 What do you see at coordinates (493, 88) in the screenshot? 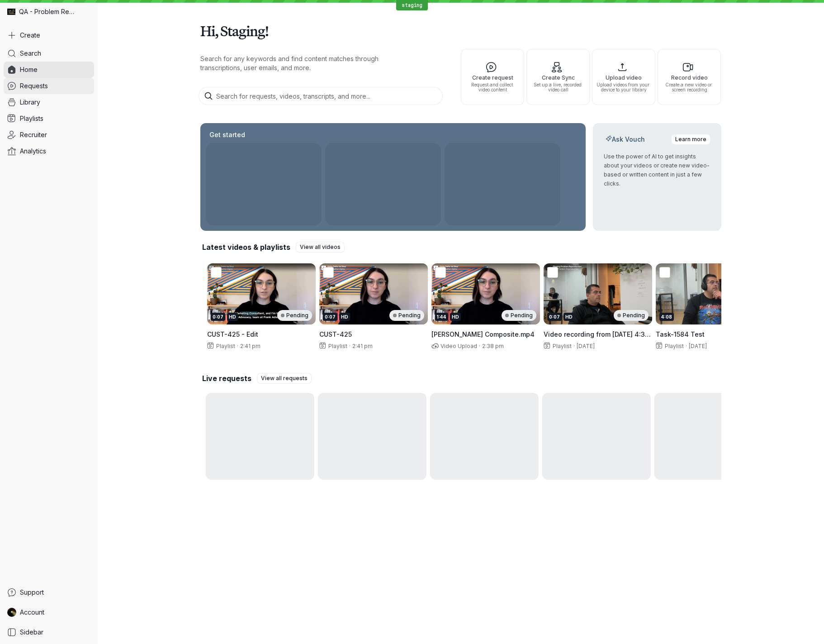
I see `span: Request and collect video content` at bounding box center [493, 88].